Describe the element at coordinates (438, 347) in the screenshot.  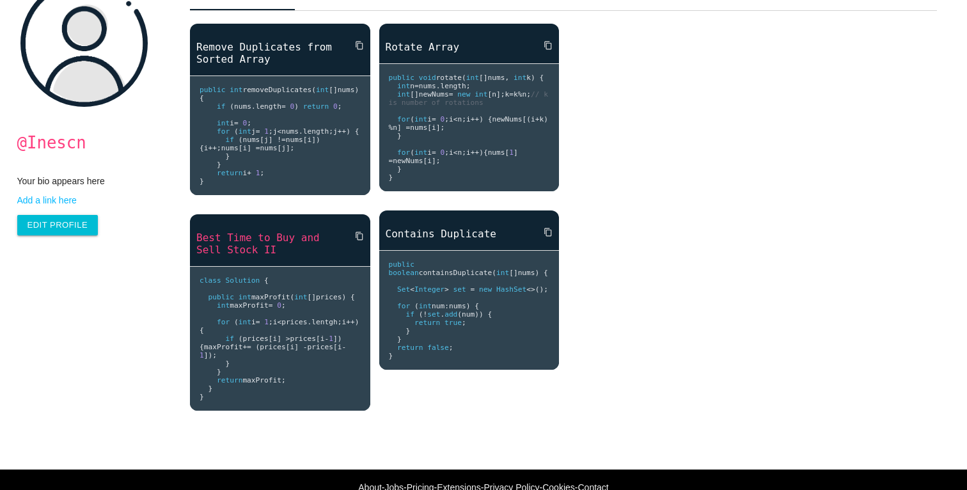
I see `span: false` at that location.